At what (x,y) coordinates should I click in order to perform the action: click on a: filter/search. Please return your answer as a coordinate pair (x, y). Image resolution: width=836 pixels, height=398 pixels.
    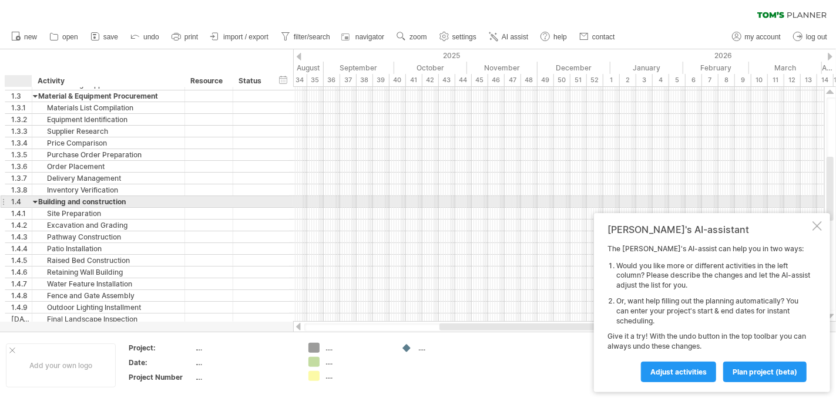
    Looking at the image, I should click on (306, 37).